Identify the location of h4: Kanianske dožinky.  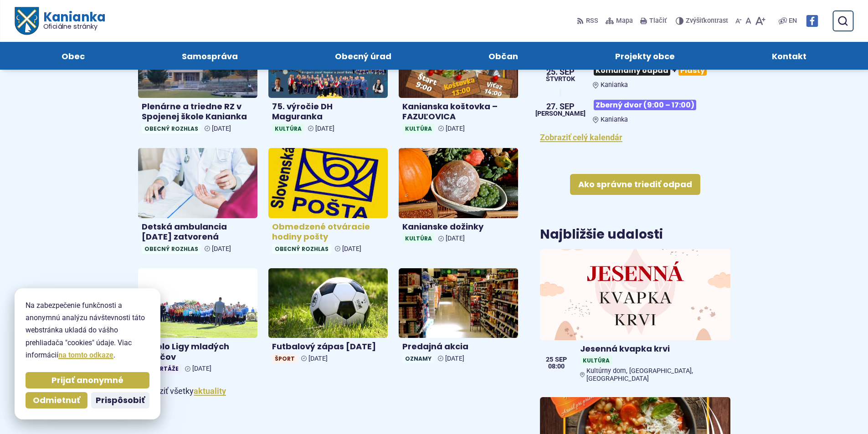
(458, 227).